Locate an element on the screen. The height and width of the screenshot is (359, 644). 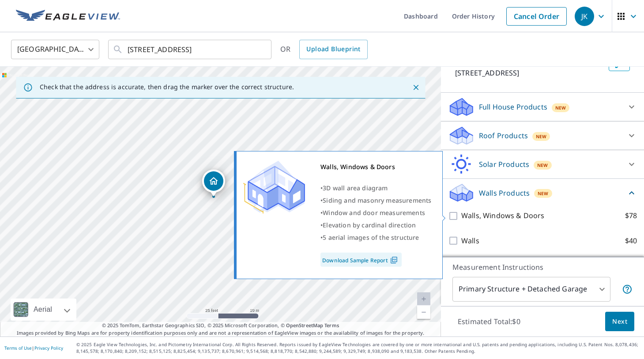
img: Pdf Icon is located at coordinates (394, 260).